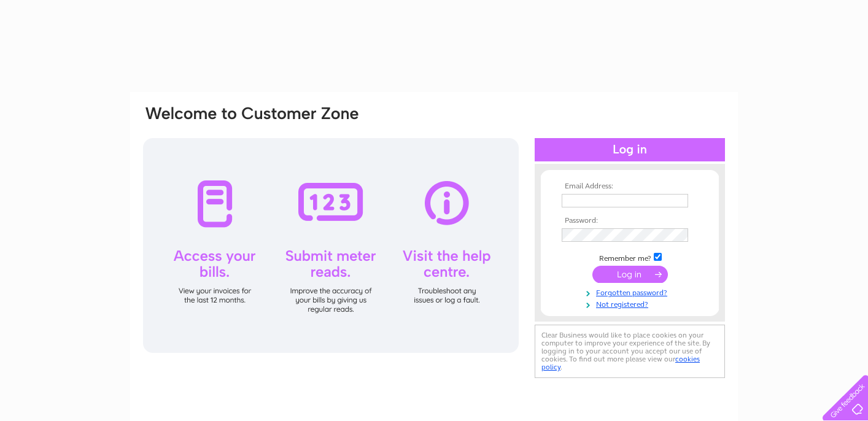 The image size is (868, 421). I want to click on input: Submit, so click(630, 275).